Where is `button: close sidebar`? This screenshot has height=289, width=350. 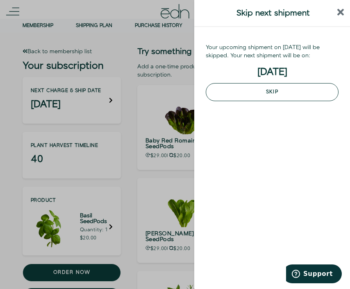
button: close sidebar is located at coordinates (340, 13).